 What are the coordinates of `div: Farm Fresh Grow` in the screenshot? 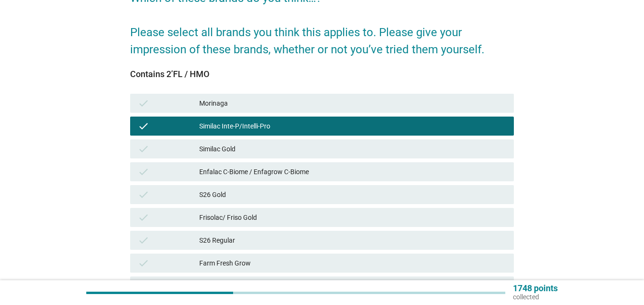 It's located at (353, 264).